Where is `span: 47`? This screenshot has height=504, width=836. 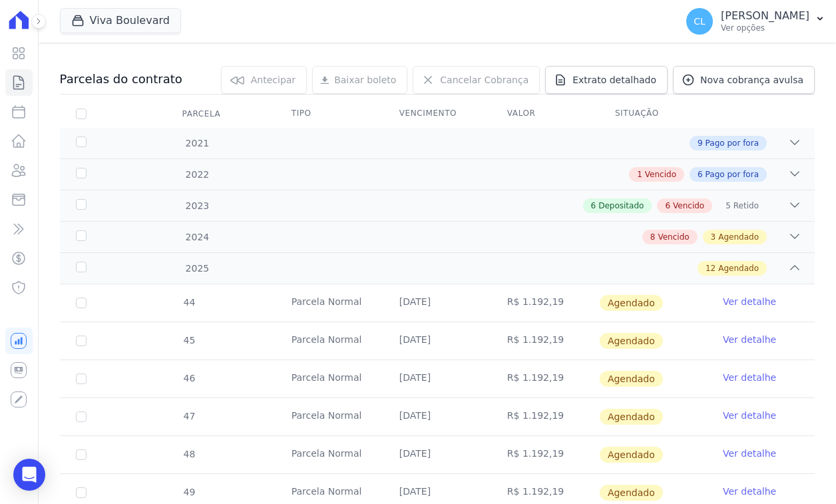 span: 47 is located at coordinates (189, 416).